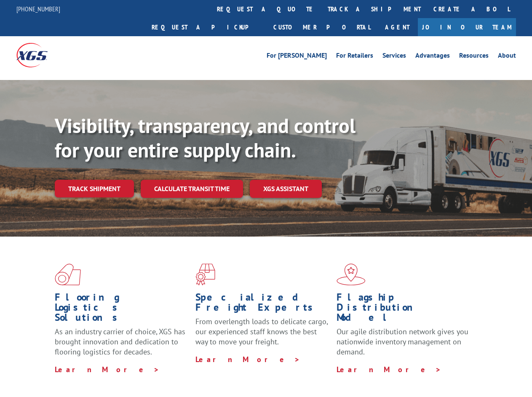  What do you see at coordinates (355, 57) in the screenshot?
I see `a: For Retailers` at bounding box center [355, 57].